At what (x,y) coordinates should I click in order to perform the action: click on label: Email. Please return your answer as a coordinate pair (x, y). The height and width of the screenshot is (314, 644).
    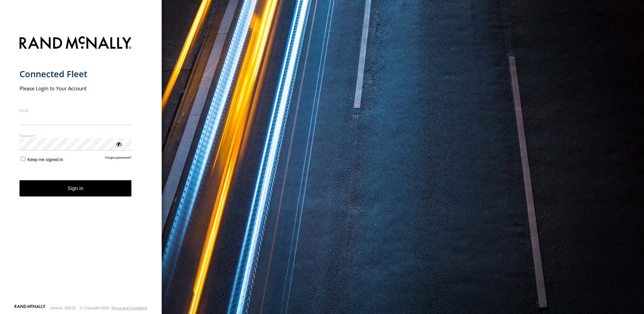
    Looking at the image, I should click on (75, 110).